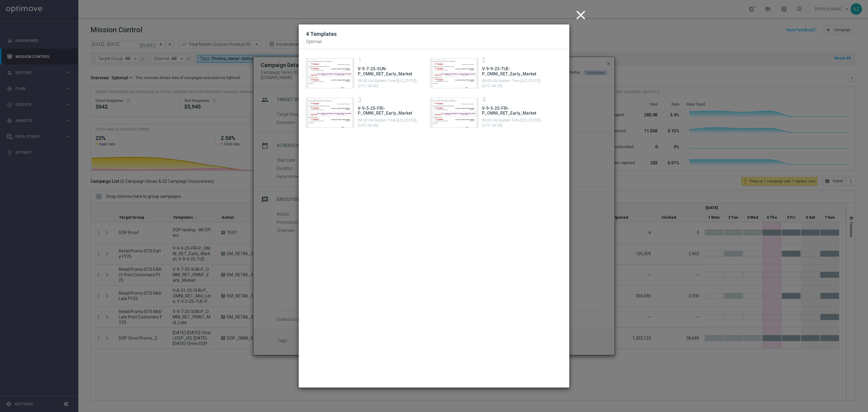 The width and height of the screenshot is (868, 412). Describe the element at coordinates (389, 72) in the screenshot. I see `span: V-9-7-25-SUN-P_OMNI_RET_Early_Market` at that location.